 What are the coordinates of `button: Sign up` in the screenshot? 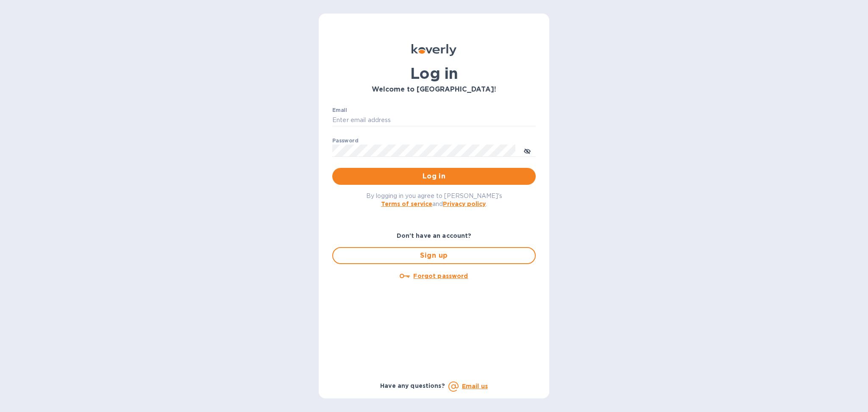 It's located at (434, 256).